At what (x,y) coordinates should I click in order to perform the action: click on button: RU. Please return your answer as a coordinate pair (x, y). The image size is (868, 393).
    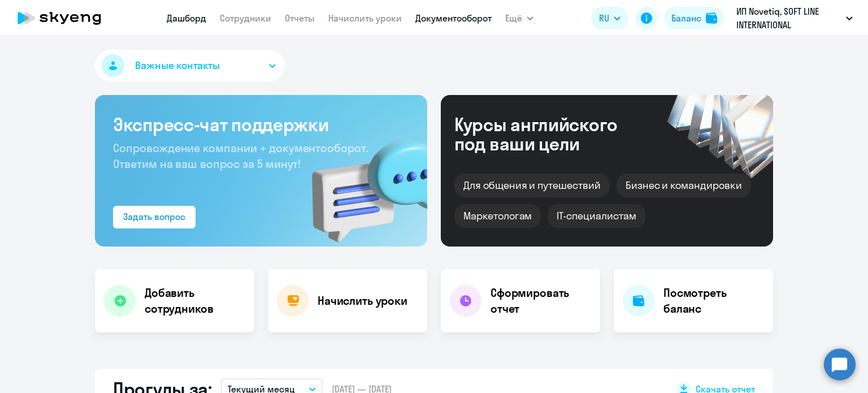
    Looking at the image, I should click on (610, 18).